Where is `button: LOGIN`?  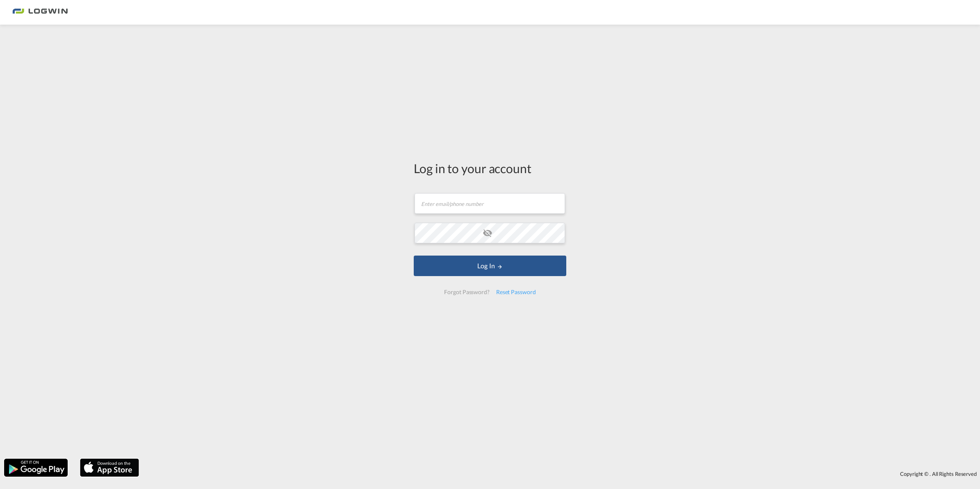
button: LOGIN is located at coordinates (490, 265).